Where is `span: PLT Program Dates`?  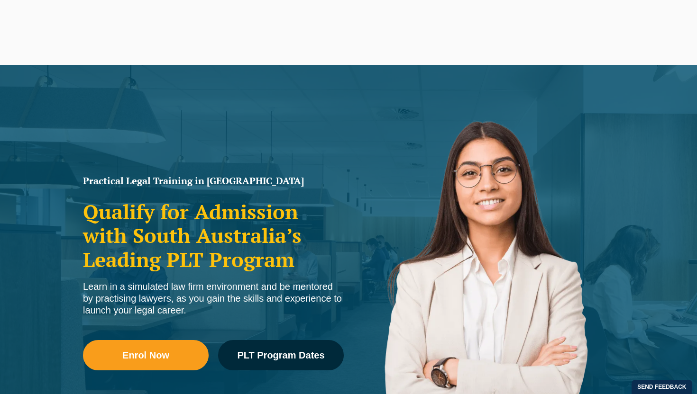 span: PLT Program Dates is located at coordinates (281, 356).